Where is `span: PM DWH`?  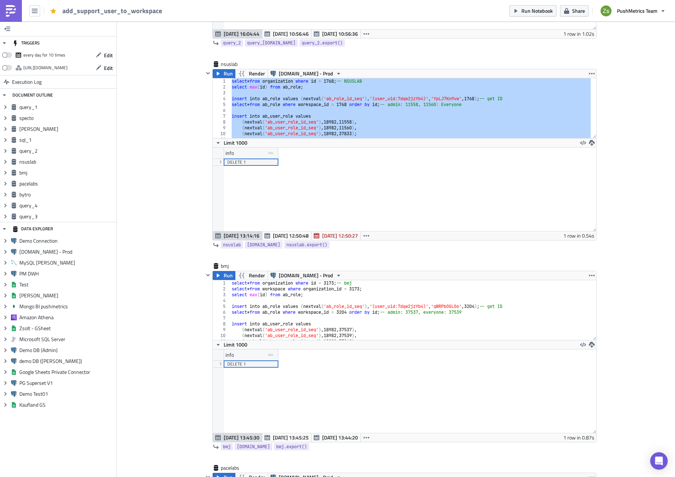 span: PM DWH is located at coordinates (67, 274).